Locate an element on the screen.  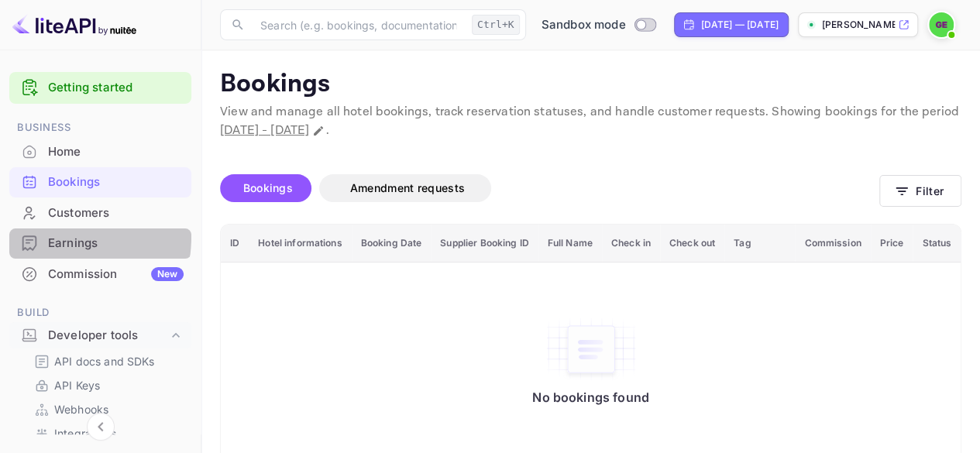
button: Collapse navigation is located at coordinates (101, 427).